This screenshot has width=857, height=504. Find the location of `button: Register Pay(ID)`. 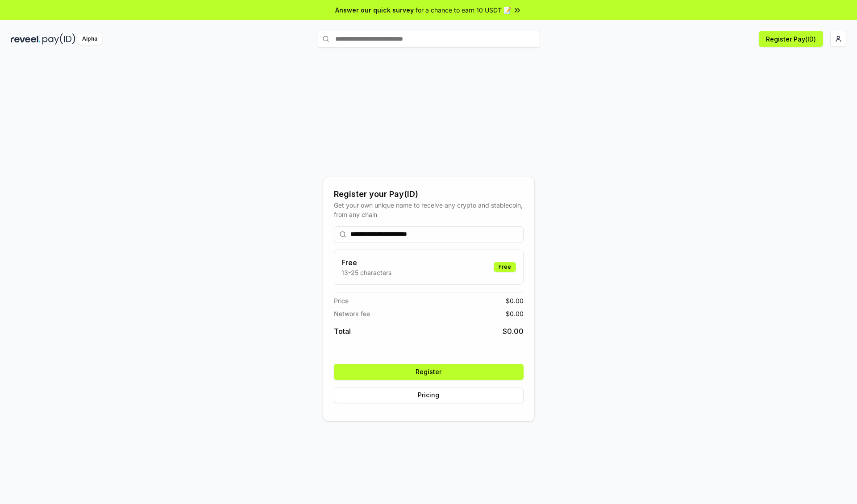

button: Register Pay(ID) is located at coordinates (791, 39).